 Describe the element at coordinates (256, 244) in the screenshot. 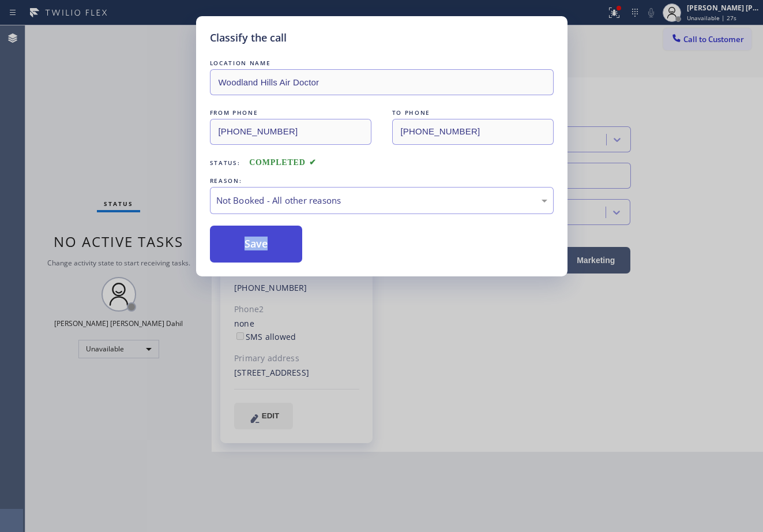

I see `button: Save` at that location.